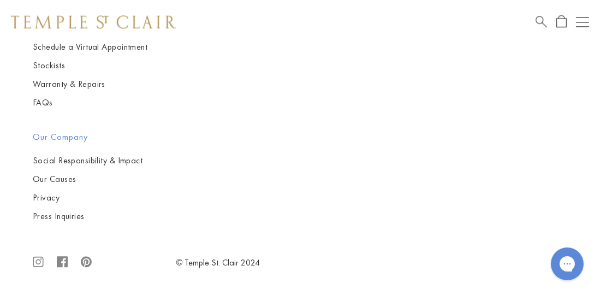  Describe the element at coordinates (95, 84) in the screenshot. I see `a: Warranty & Repairs` at that location.